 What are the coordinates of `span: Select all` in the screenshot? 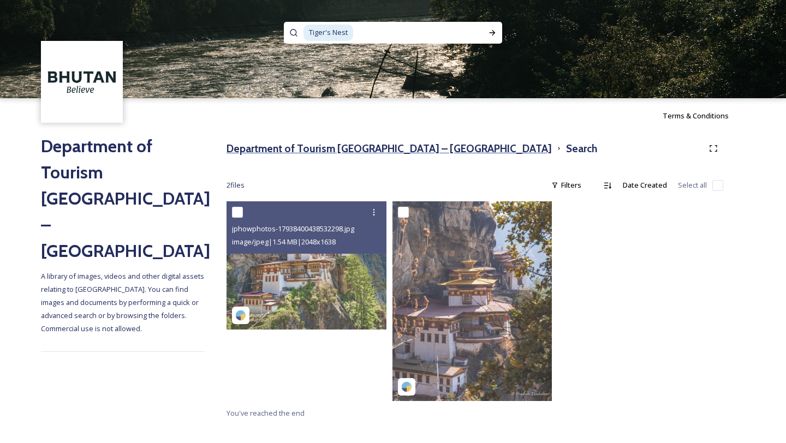 It's located at (692, 185).